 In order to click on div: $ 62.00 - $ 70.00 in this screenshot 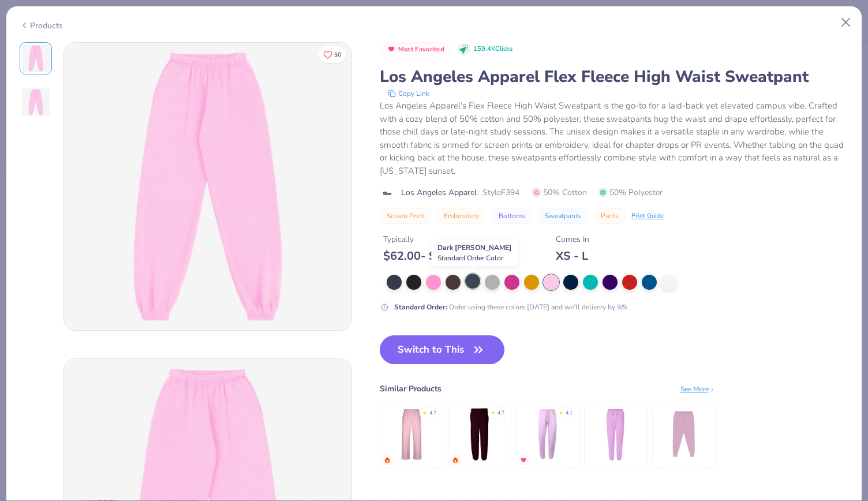, I will do `click(431, 255)`.